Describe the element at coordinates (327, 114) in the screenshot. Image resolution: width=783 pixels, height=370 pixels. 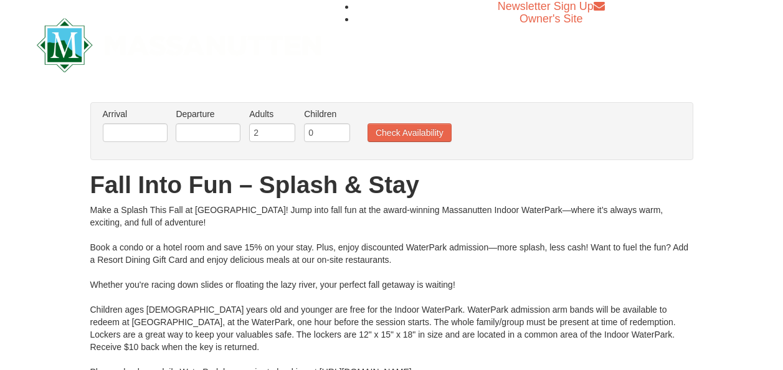
I see `label: Children` at that location.